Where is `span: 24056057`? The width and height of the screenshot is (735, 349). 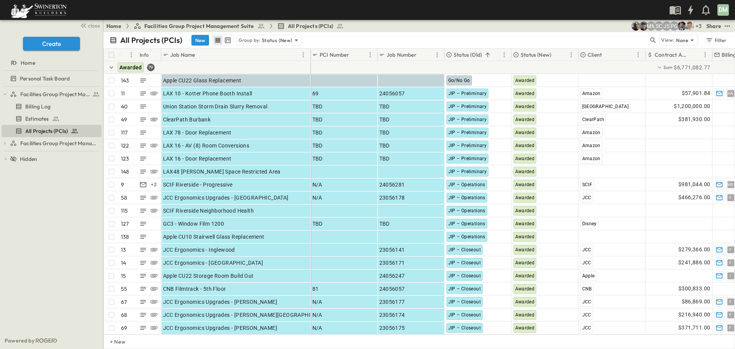
span: 24056057 is located at coordinates (392, 93).